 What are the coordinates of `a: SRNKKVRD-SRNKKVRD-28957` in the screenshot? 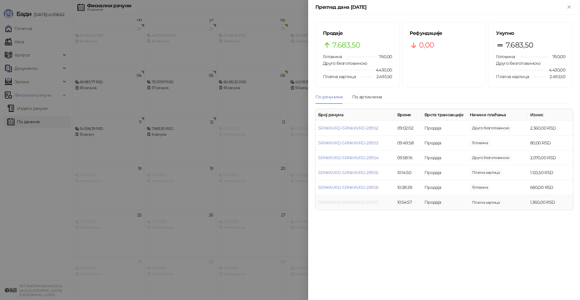 It's located at (348, 202).